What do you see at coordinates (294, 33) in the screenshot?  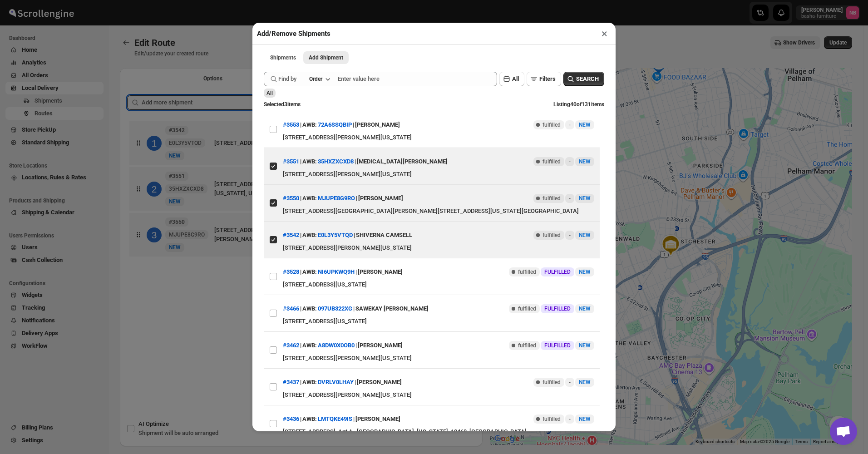 I see `h2: Add/Remove Shipments` at bounding box center [294, 33].